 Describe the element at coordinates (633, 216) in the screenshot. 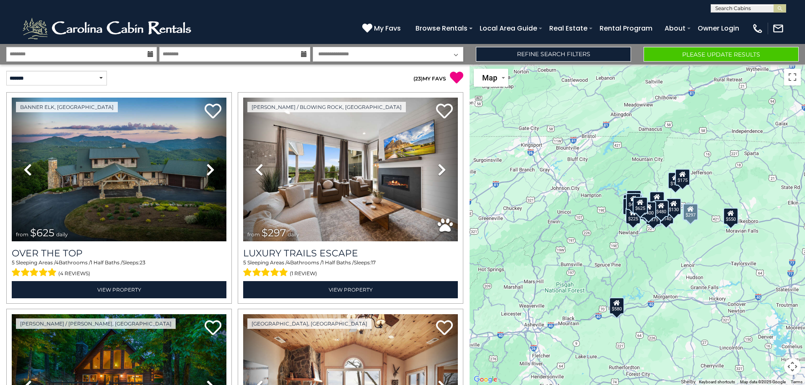

I see `div: $225` at that location.